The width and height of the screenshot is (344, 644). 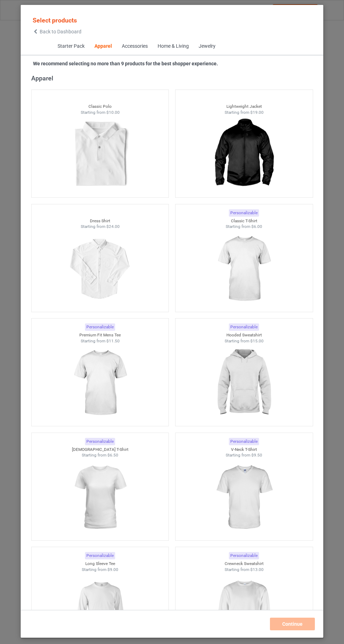 What do you see at coordinates (71, 47) in the screenshot?
I see `span: Starter Pack` at bounding box center [71, 47].